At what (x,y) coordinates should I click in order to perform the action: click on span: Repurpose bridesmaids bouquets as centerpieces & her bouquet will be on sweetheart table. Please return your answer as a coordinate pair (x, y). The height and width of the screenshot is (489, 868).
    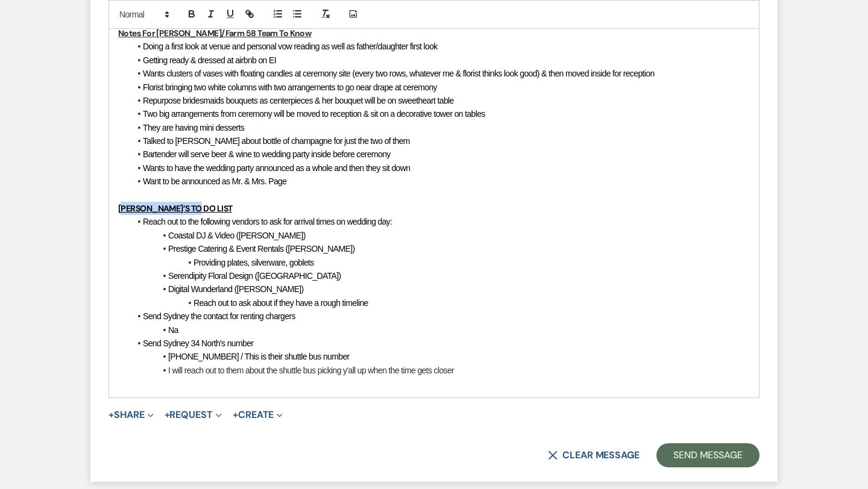
    Looking at the image, I should click on (298, 100).